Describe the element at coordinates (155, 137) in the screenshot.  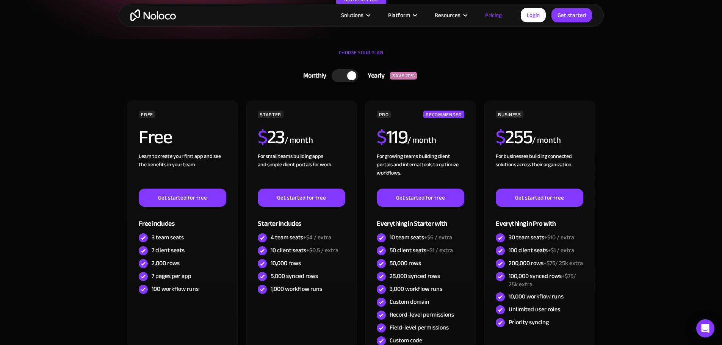
I see `h2: Free` at that location.